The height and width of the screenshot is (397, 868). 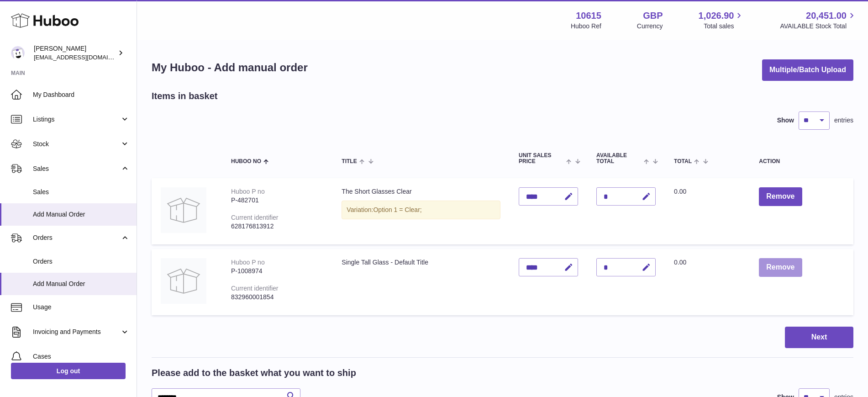 What do you see at coordinates (81, 307) in the screenshot?
I see `span: Usage` at bounding box center [81, 307].